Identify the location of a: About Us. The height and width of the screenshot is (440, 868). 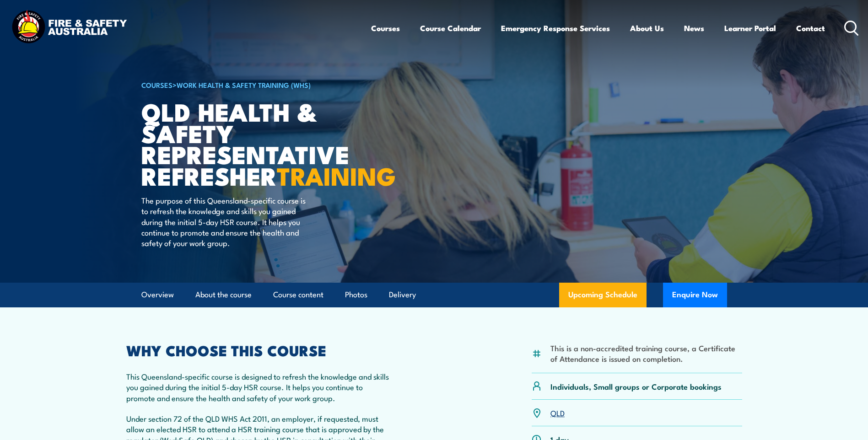
(647, 28).